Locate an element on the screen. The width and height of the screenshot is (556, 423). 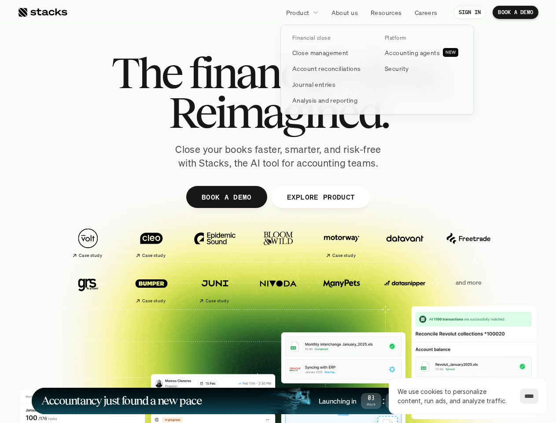
p: Security is located at coordinates (397, 68).